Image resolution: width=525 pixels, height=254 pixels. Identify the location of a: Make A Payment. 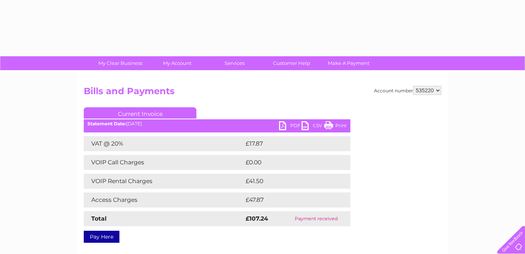
(349, 63).